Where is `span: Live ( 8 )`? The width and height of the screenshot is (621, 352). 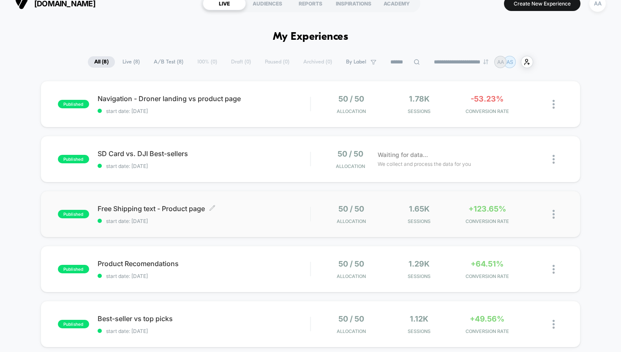
span: Live ( 8 ) is located at coordinates (131, 62).